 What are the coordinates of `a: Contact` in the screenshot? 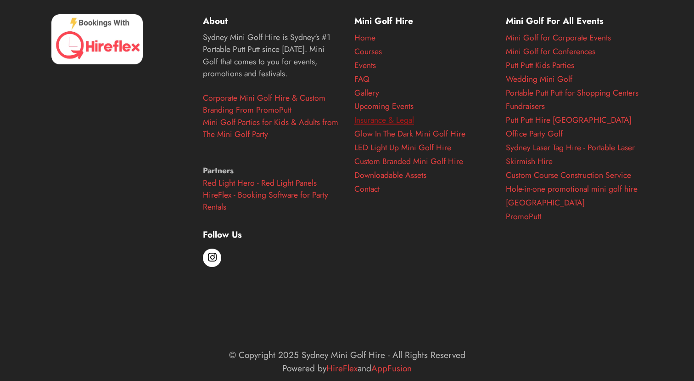 It's located at (367, 189).